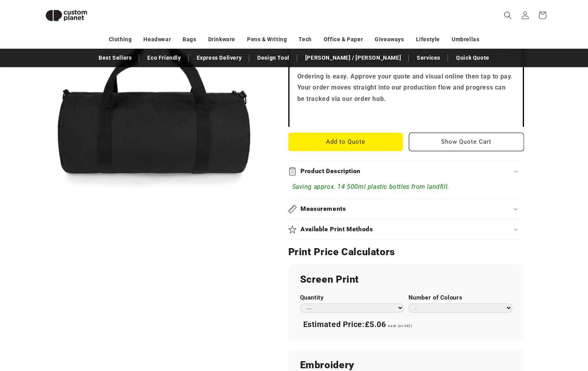 The height and width of the screenshot is (371, 588). Describe the element at coordinates (427, 39) in the screenshot. I see `a: Lifestyle` at that location.